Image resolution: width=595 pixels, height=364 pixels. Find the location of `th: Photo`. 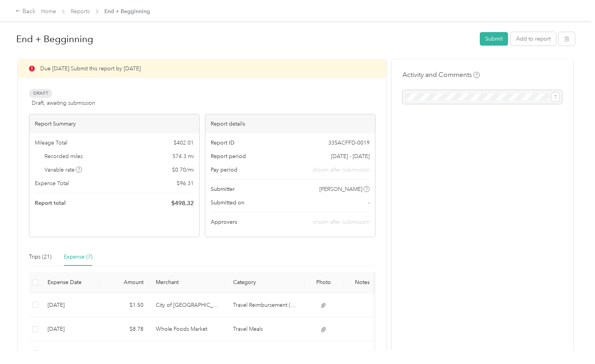

th: Photo is located at coordinates (323, 282).